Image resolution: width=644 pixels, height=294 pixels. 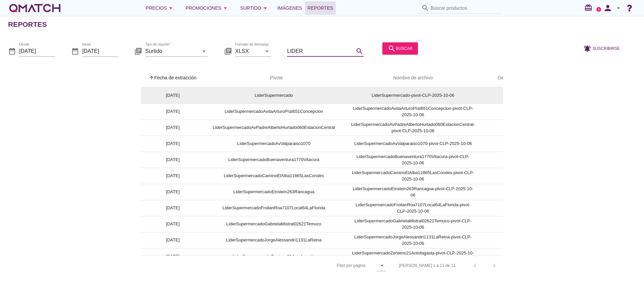 What do you see at coordinates (274, 256) in the screenshot?
I see `td: LiderSupermercadoZenteno21Antofagasta` at bounding box center [274, 256].